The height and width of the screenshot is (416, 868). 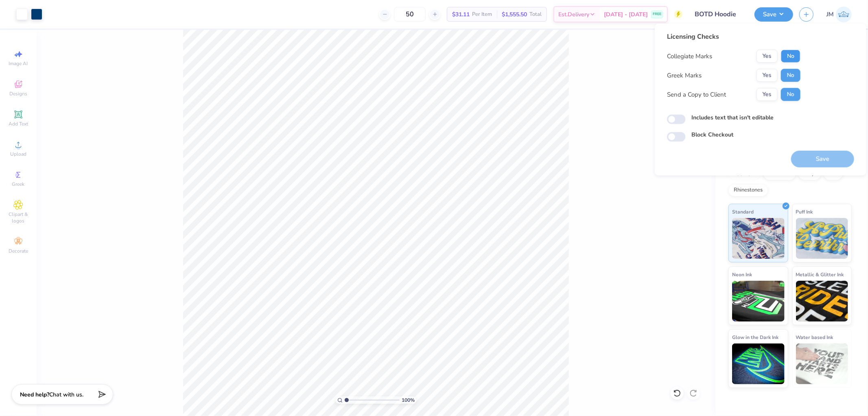 What do you see at coordinates (657, 14) in the screenshot?
I see `span: FREE` at bounding box center [657, 14].